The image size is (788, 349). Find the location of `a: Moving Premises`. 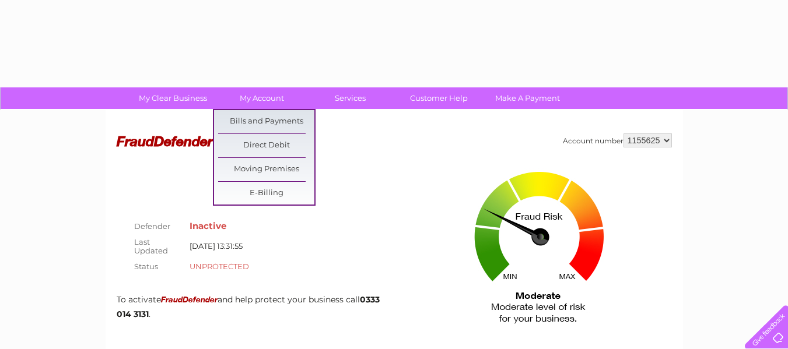

a: Moving Premises is located at coordinates (266, 170).